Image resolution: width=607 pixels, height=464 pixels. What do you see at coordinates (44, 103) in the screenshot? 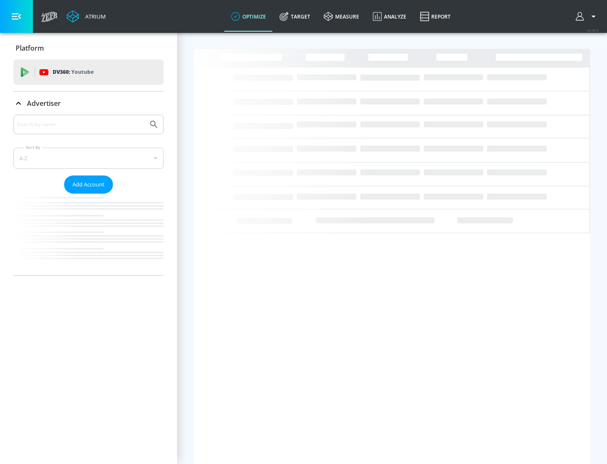
I see `p: Advertiser` at bounding box center [44, 103].